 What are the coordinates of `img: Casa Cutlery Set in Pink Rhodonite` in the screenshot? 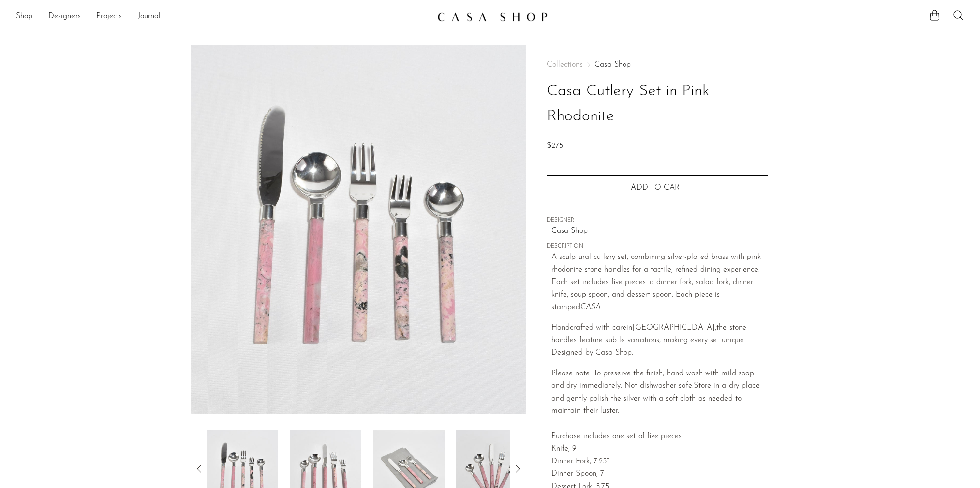 It's located at (358, 230).